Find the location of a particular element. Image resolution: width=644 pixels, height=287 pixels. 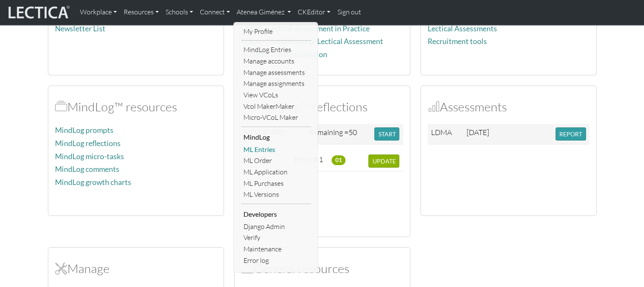

button: START is located at coordinates (387, 134).